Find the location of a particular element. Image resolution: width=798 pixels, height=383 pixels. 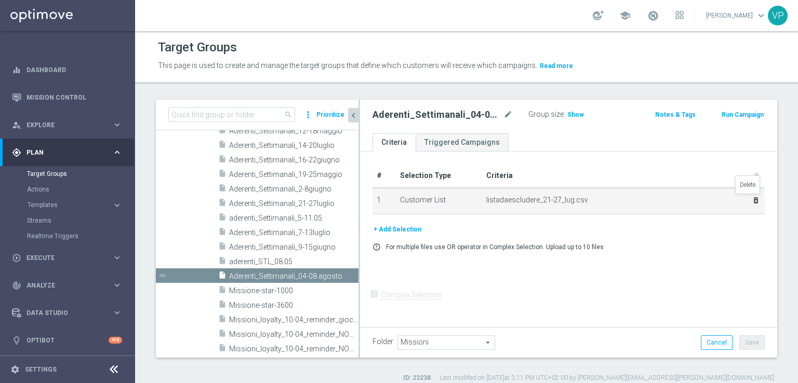

div: person_search Explore keyboard_arrow_right is located at coordinates (67, 125).